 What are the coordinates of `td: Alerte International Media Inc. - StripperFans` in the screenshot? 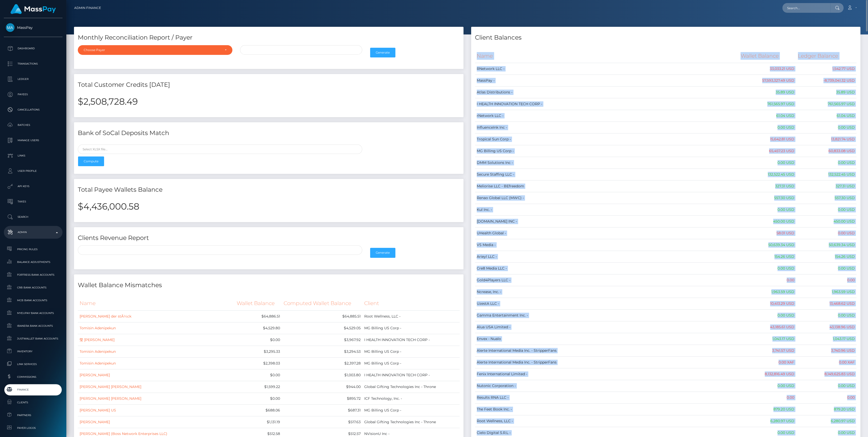 It's located at (607, 351).